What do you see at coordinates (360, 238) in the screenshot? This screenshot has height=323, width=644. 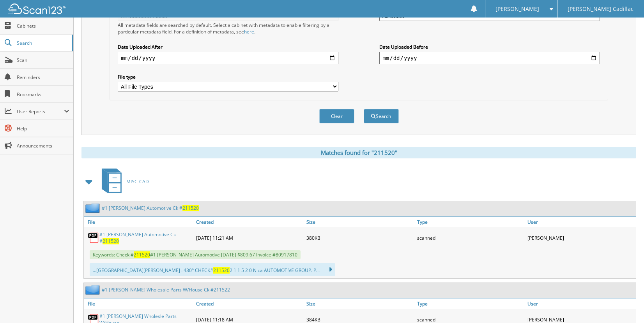 I see `div: 380KB` at bounding box center [360, 238].